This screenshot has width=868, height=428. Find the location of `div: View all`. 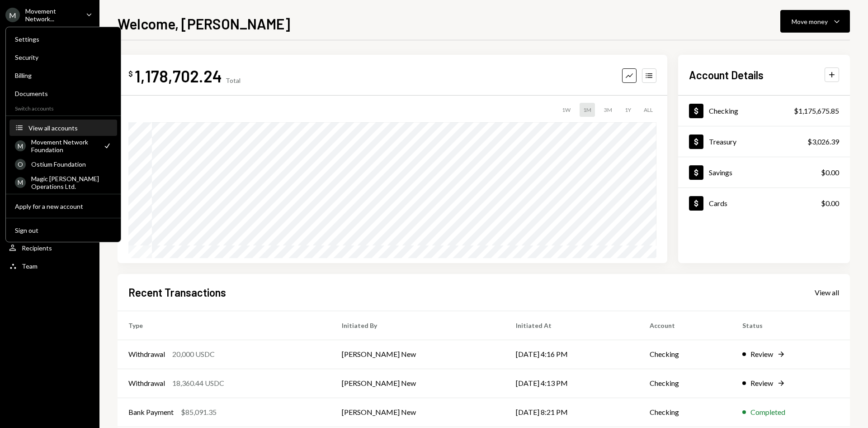

div: View all is located at coordinates (827, 292).